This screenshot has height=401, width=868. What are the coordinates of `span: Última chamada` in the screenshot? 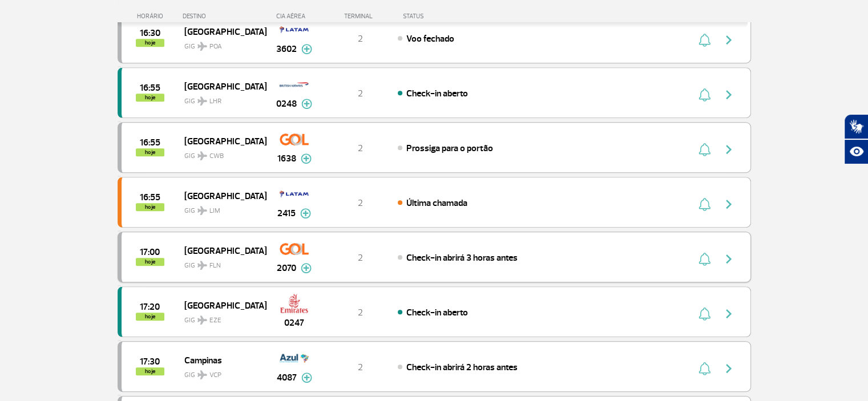 It's located at (437, 203).